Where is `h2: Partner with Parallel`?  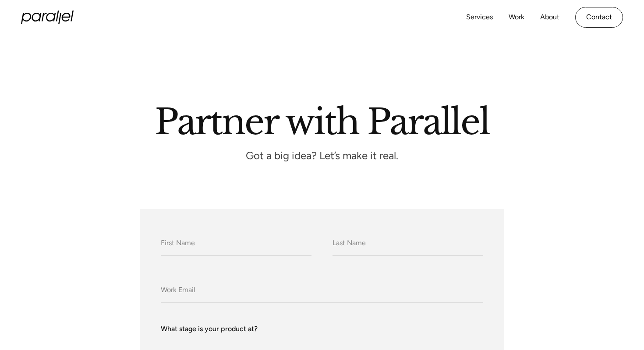
h2: Partner with Parallel is located at coordinates (322, 120).